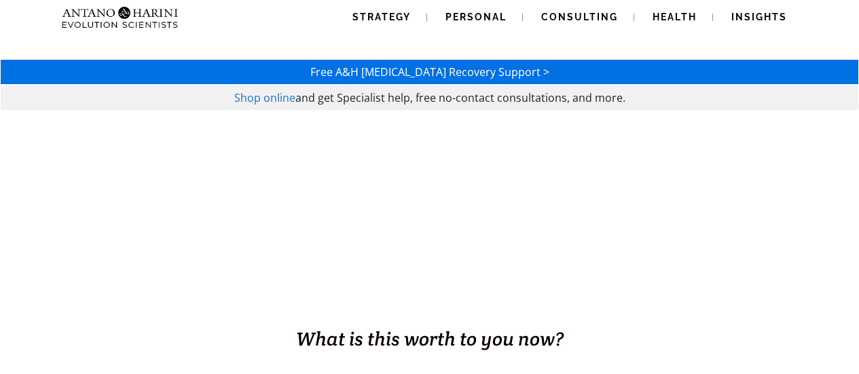  What do you see at coordinates (382, 17) in the screenshot?
I see `span: Strategy` at bounding box center [382, 17].